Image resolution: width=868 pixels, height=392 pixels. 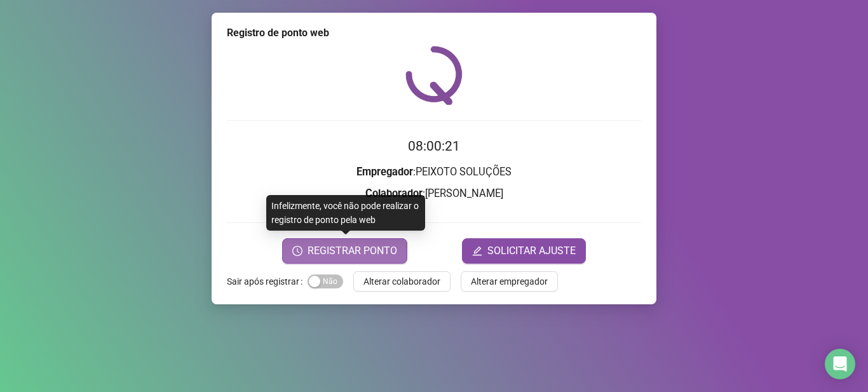 What do you see at coordinates (531, 251) in the screenshot?
I see `span: SOLICITAR AJUSTE` at bounding box center [531, 251].